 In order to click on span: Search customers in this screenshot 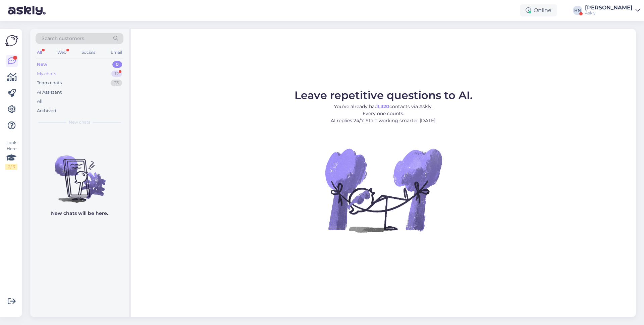, I will do `click(63, 38)`.